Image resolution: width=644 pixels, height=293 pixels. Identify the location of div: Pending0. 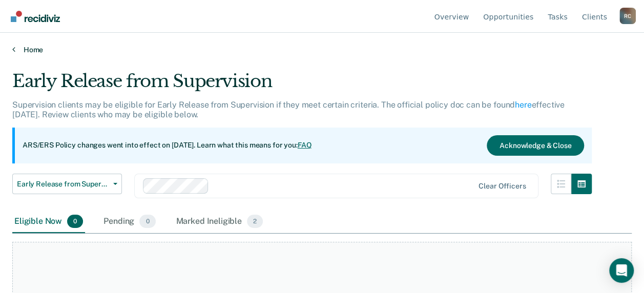
(129, 221).